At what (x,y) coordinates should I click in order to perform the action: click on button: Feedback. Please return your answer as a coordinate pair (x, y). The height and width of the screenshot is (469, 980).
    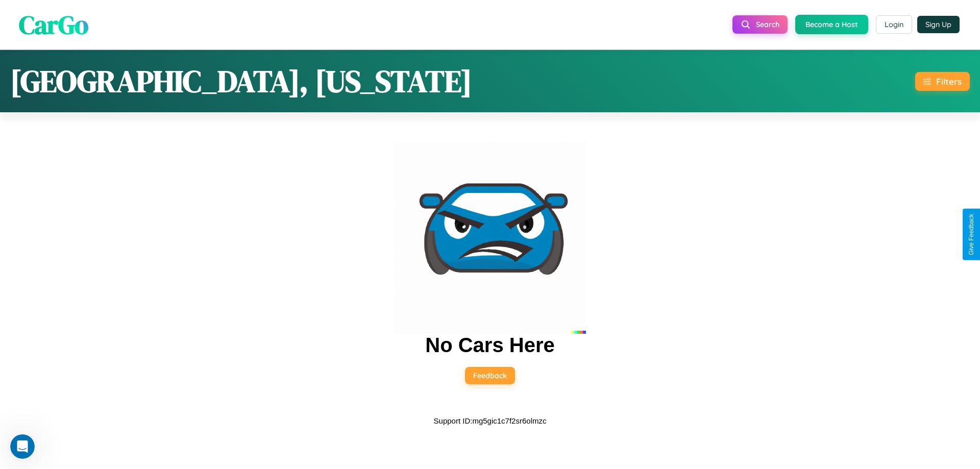
    Looking at the image, I should click on (490, 376).